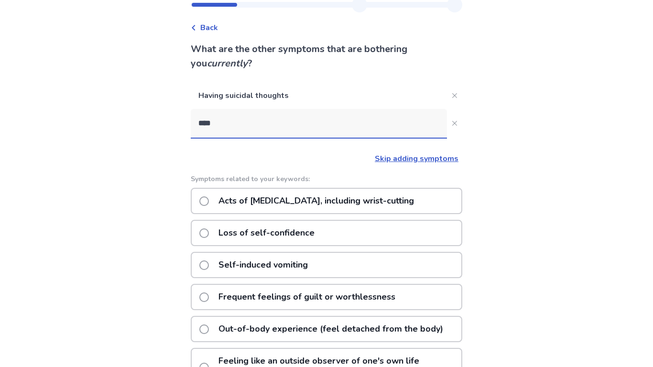  What do you see at coordinates (326, 179) in the screenshot?
I see `p: Symptoms related to your keywords:` at bounding box center [326, 179].